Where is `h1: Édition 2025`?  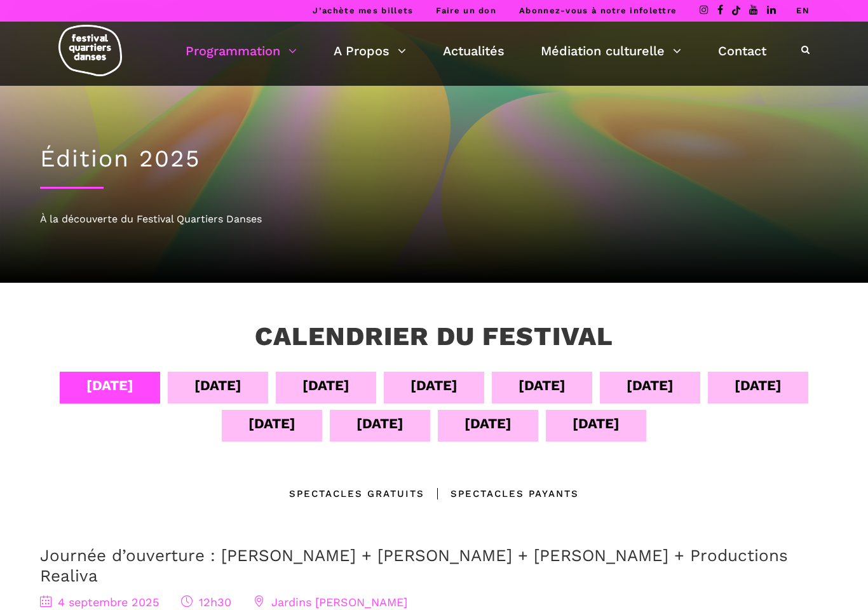 h1: Édition 2025 is located at coordinates (434, 159).